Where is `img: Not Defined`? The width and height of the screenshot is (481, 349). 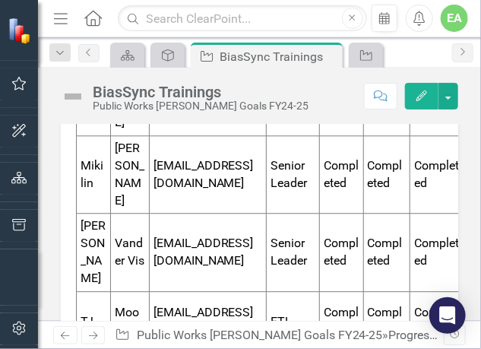
img: Not Defined is located at coordinates (73, 97).